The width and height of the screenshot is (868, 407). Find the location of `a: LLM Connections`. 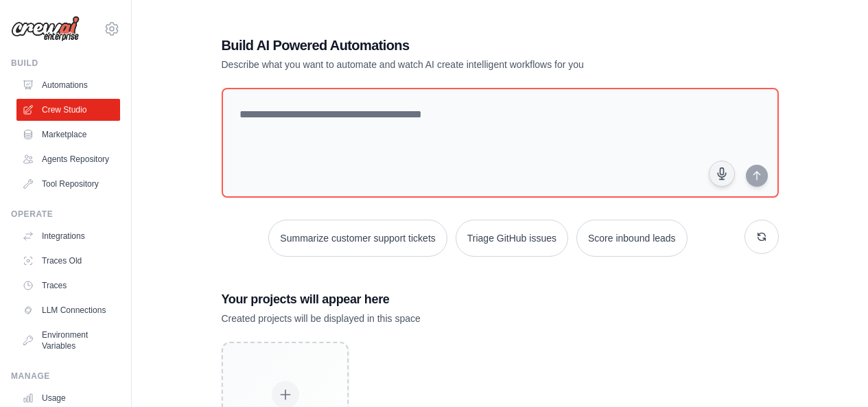

a: LLM Connections is located at coordinates (68, 310).